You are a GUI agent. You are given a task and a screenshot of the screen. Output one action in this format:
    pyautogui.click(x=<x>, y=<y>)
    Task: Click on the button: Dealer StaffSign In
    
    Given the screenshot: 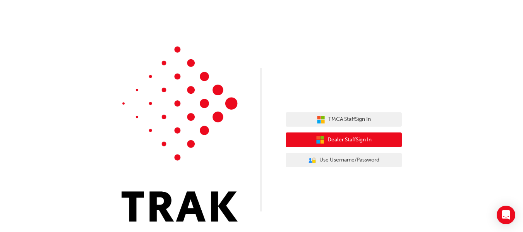 What is the action you would take?
    pyautogui.click(x=344, y=140)
    